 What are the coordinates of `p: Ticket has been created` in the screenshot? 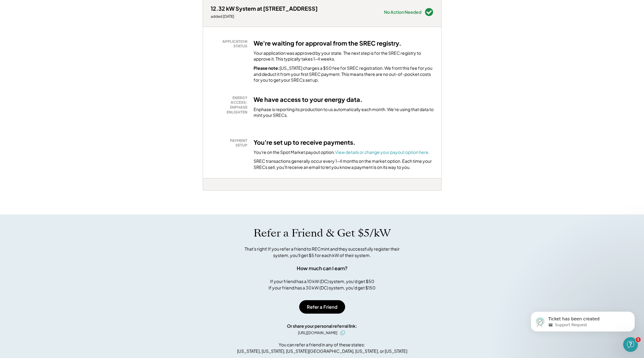 It's located at (66, 21).